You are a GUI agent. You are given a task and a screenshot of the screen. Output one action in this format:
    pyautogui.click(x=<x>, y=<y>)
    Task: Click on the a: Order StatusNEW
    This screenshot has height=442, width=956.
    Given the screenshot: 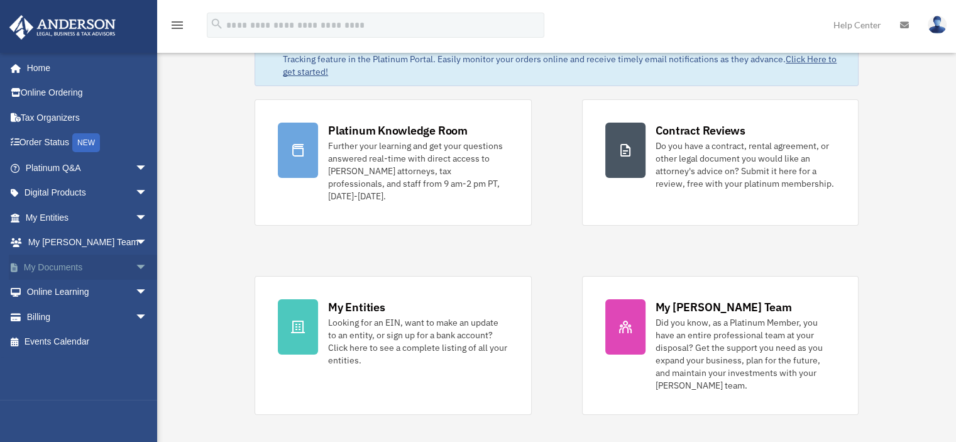 What is the action you would take?
    pyautogui.click(x=87, y=143)
    